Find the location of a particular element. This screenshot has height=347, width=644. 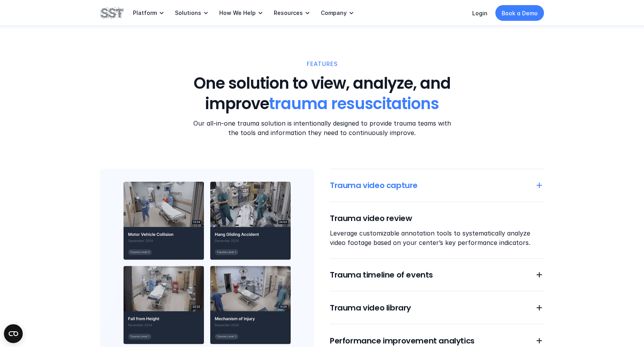

p: Book a Demo is located at coordinates (519, 13).